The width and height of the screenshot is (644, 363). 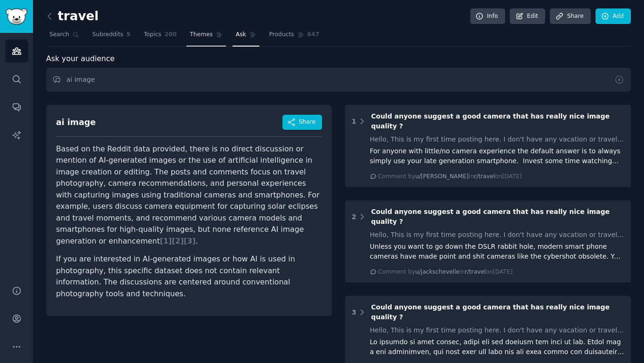 What do you see at coordinates (72, 16) in the screenshot?
I see `h2: travel` at bounding box center [72, 16].